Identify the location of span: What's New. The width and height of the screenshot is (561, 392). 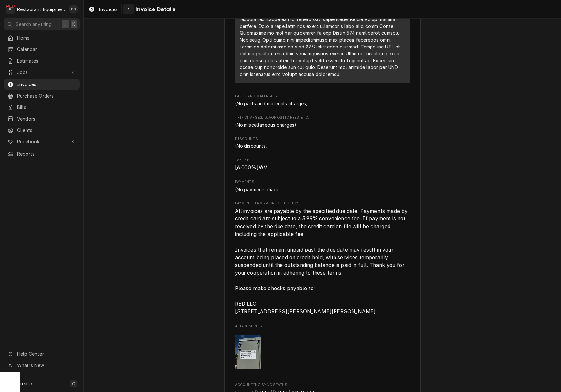
(46, 365).